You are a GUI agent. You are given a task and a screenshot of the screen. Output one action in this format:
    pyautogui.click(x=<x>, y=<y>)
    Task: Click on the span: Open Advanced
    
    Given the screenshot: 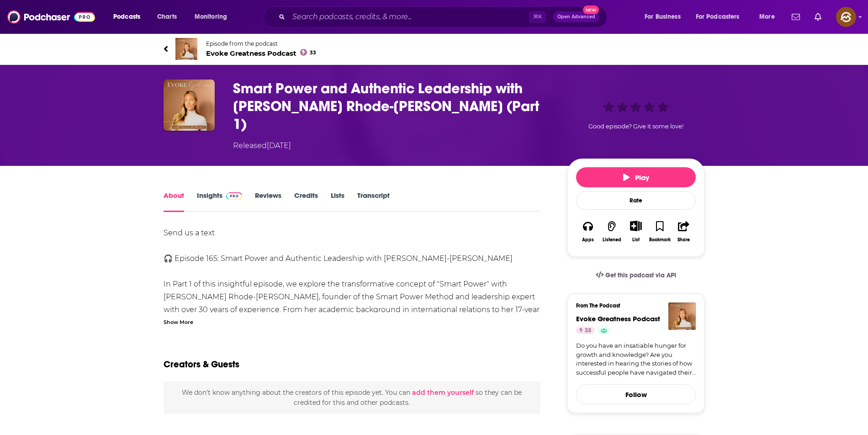 What is the action you would take?
    pyautogui.click(x=576, y=17)
    